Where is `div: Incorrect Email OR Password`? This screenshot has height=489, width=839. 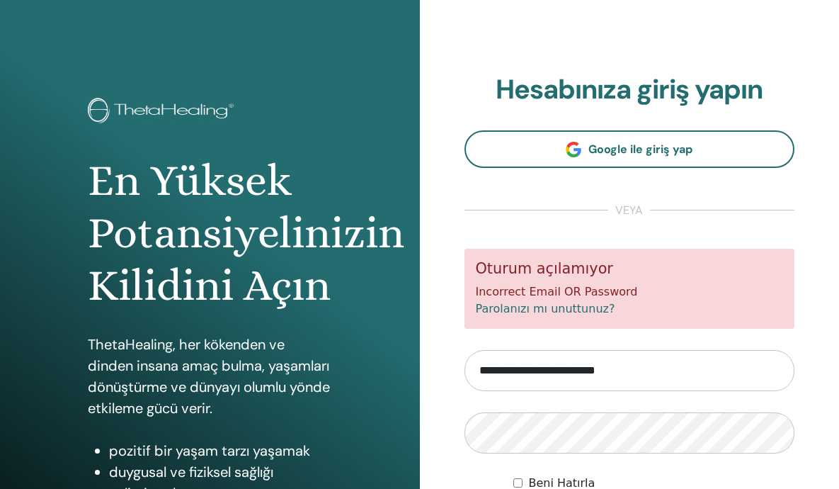 div: Incorrect Email OR Password is located at coordinates (630, 288).